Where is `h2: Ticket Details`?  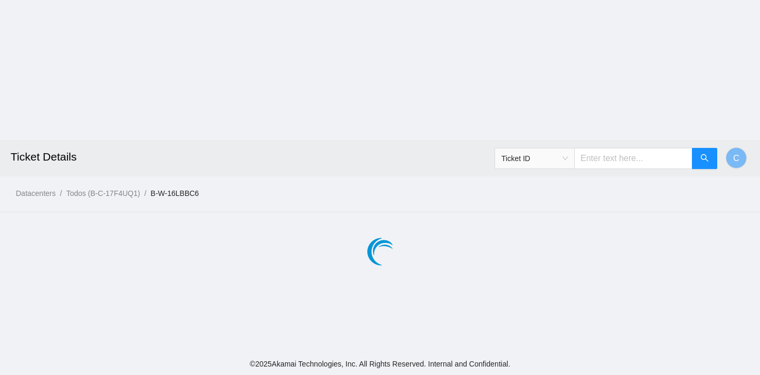
h2: Ticket Details is located at coordinates (269, 157).